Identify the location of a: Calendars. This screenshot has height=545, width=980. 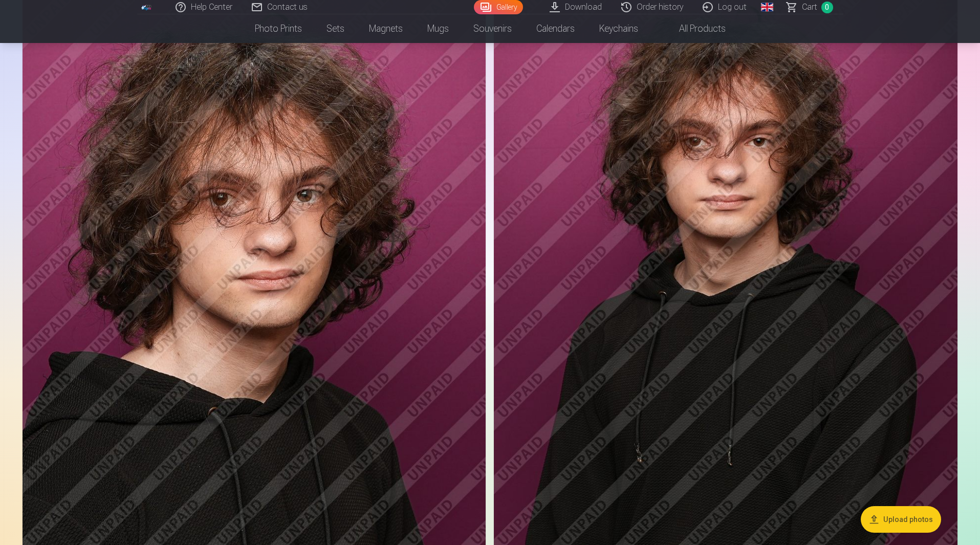
(556, 29).